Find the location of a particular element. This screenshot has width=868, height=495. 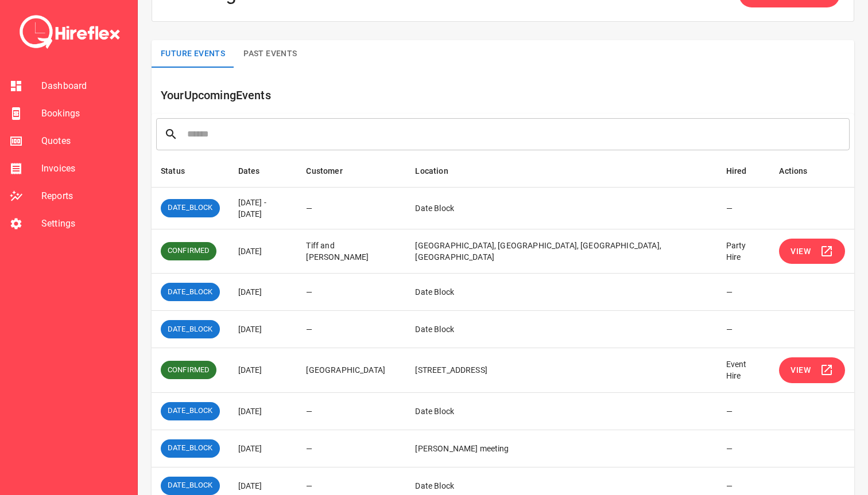

th: Dates is located at coordinates (263, 171).